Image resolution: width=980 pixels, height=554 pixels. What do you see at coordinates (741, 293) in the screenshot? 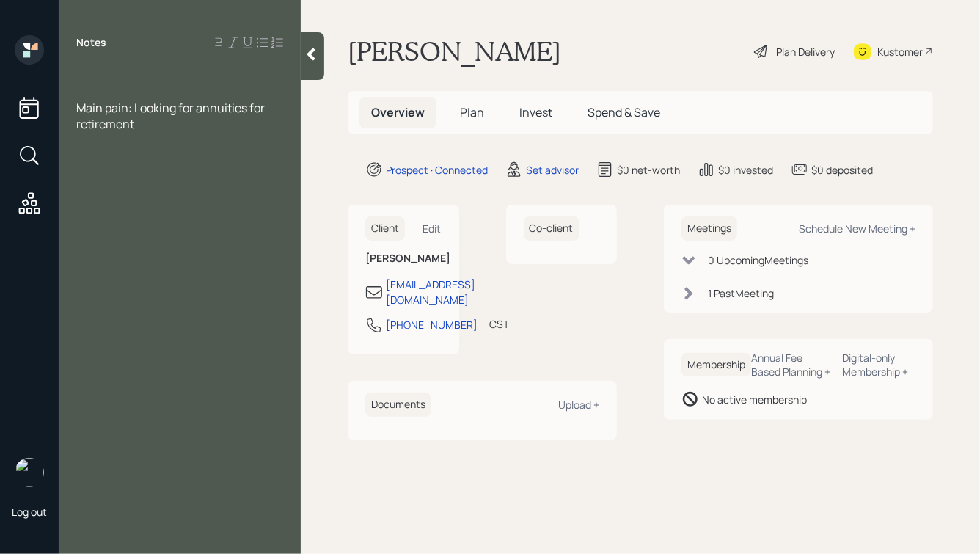
I see `div: 1 Past Meeting` at bounding box center [741, 293].